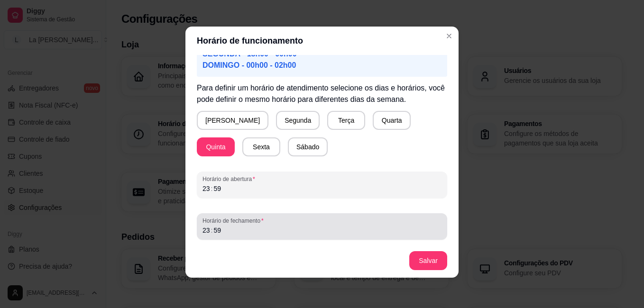 The height and width of the screenshot is (308, 644). What do you see at coordinates (346, 120) in the screenshot?
I see `button: Terça` at bounding box center [346, 120].